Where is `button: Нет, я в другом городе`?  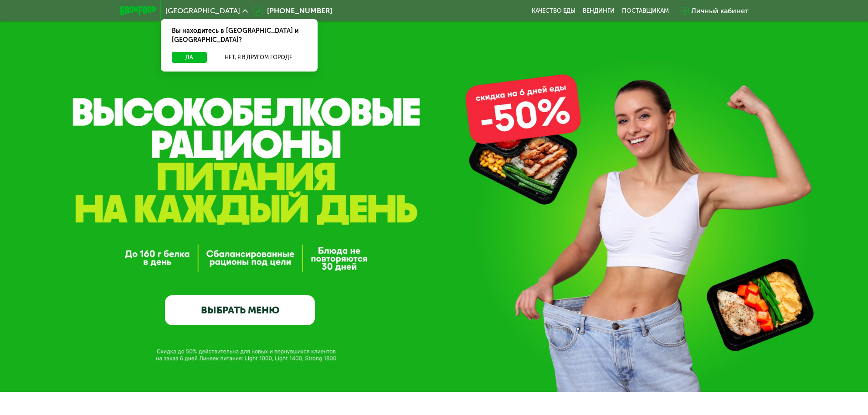
button: Нет, я в другом городе is located at coordinates (258, 57).